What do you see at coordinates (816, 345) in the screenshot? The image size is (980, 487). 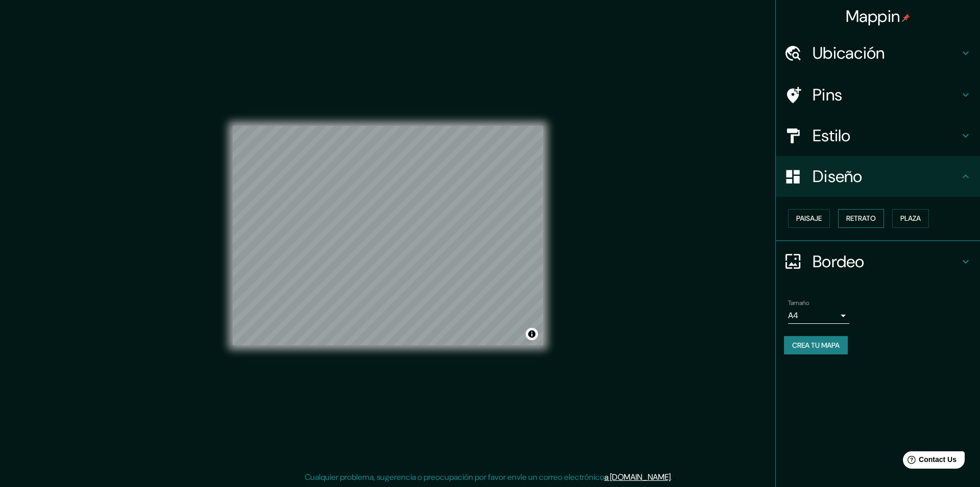 I see `button: Crea tu mapa` at bounding box center [816, 345].